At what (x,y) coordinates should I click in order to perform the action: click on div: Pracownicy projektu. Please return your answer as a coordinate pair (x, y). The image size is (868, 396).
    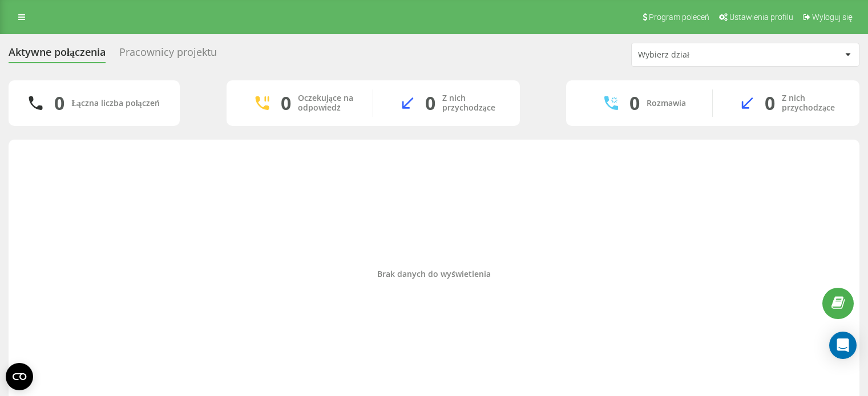
    Looking at the image, I should click on (167, 55).